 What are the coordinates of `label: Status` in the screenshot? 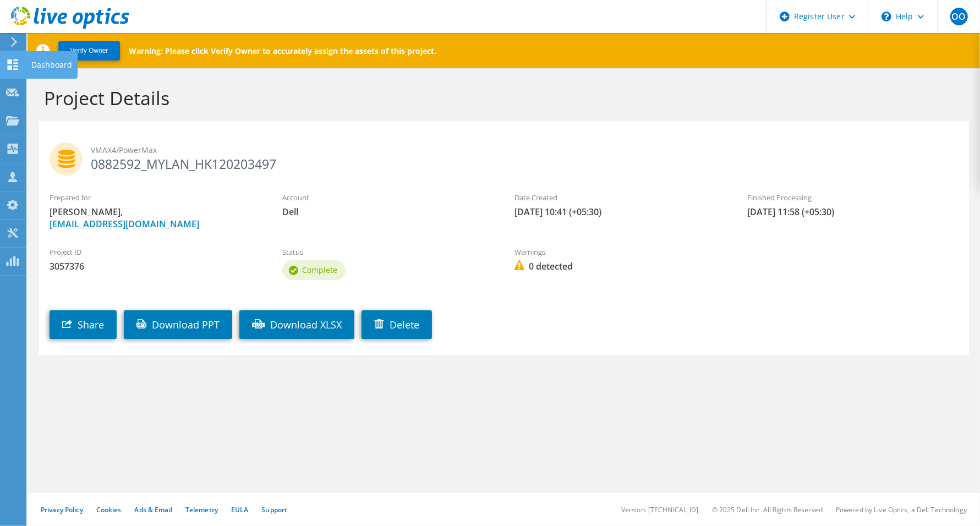 It's located at (387, 252).